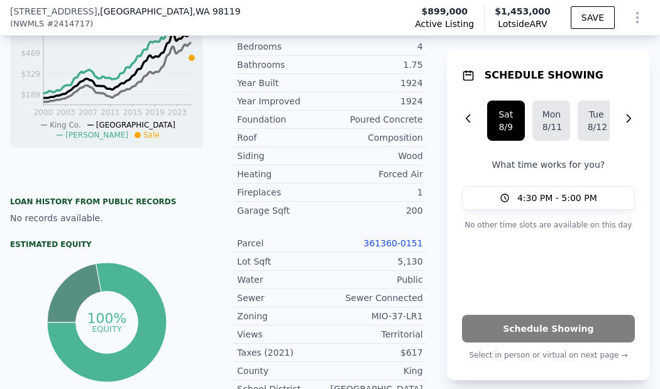 This screenshot has height=389, width=660. I want to click on div: Composition, so click(377, 138).